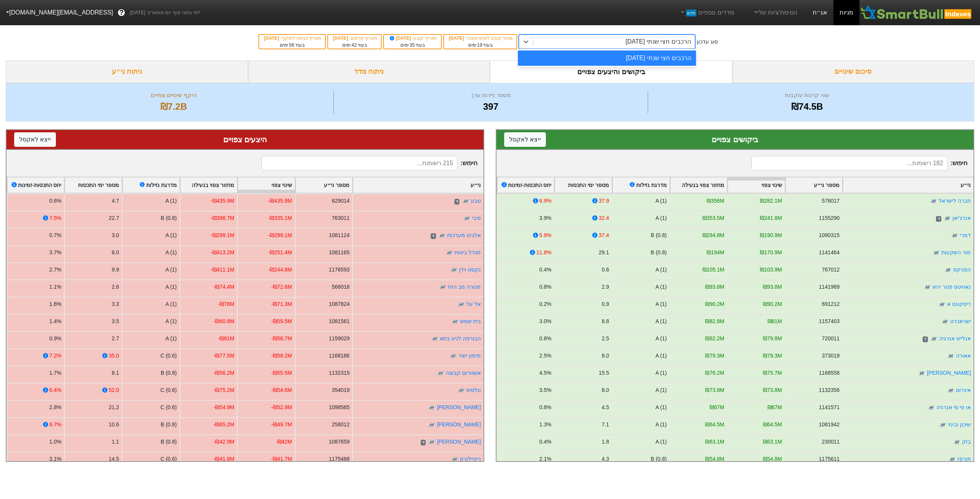 The image size is (980, 499). I want to click on a: חברה לישראל, so click(955, 201).